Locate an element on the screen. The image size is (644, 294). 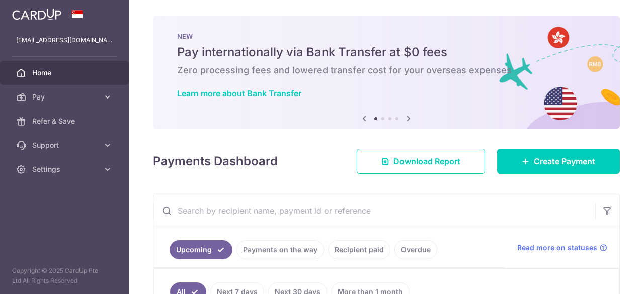
span: Refer & Save is located at coordinates (66, 121).